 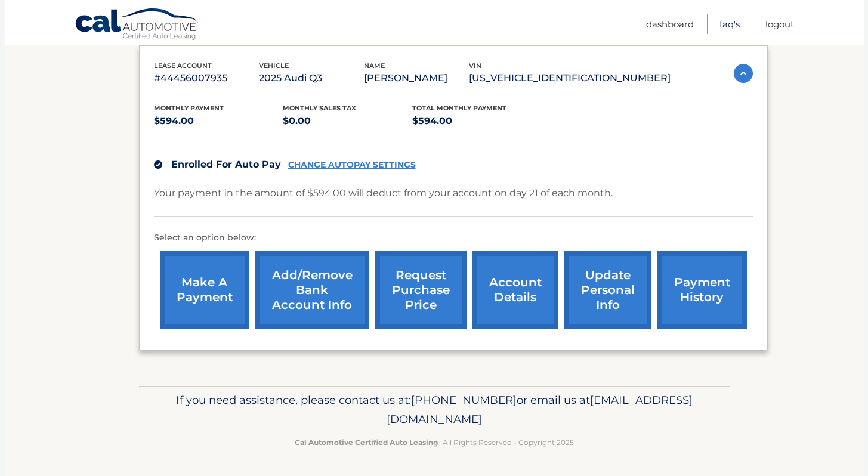 I want to click on strong: Cal Automotive Certified Auto Leasing, so click(x=366, y=442).